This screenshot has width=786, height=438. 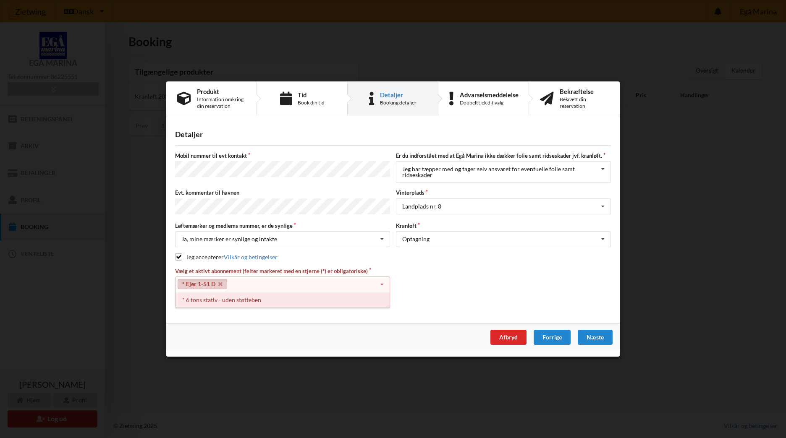 I want to click on label: Jeg accepterer, so click(x=226, y=257).